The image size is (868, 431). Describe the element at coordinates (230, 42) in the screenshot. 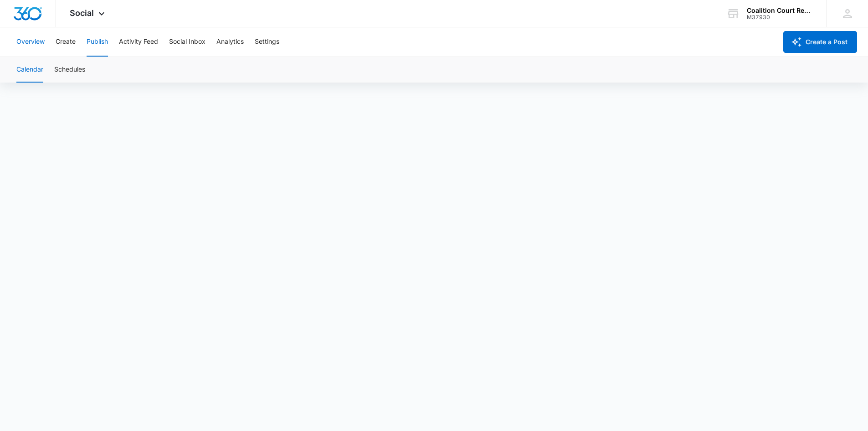

I see `button: Analytics` at that location.